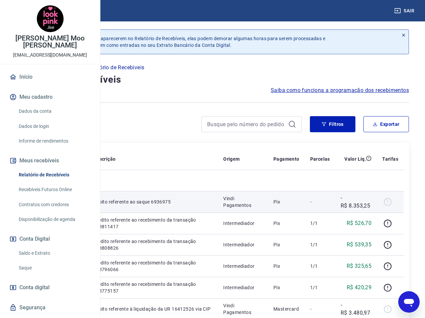  I want to click on span: Conta digital, so click(34, 288).